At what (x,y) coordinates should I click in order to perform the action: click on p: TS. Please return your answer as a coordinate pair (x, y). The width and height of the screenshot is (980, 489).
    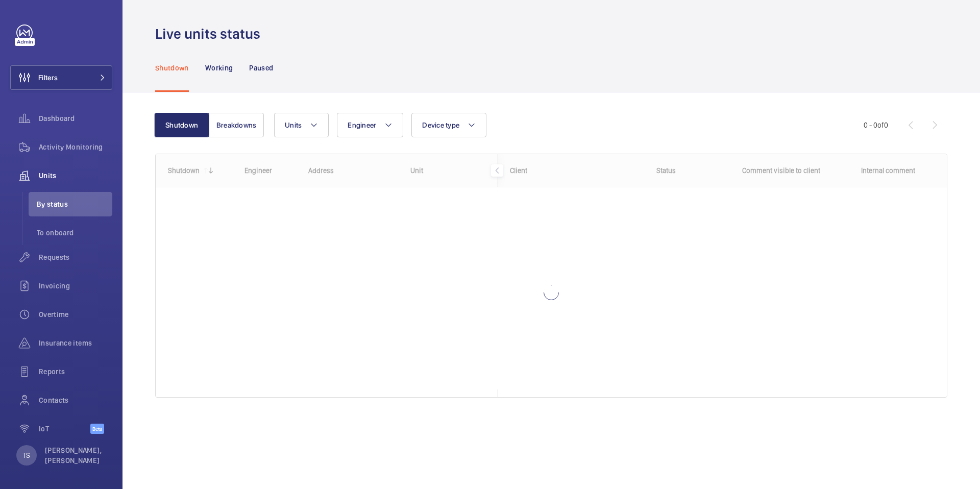
    Looking at the image, I should click on (26, 455).